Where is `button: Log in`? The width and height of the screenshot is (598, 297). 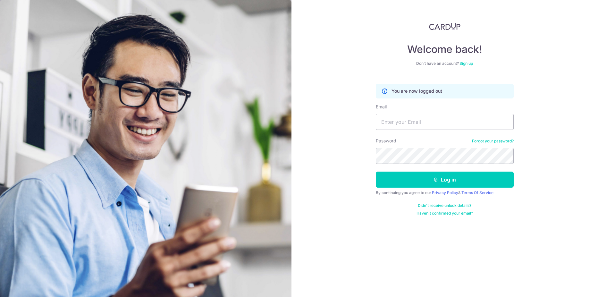 button: Log in is located at coordinates (445, 180).